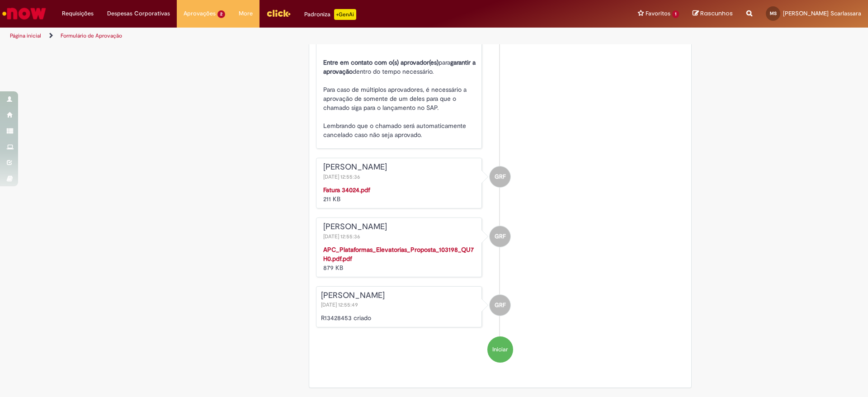 The image size is (868, 397). Describe the element at coordinates (400, 195) in the screenshot. I see `div: 211 KB` at that location.